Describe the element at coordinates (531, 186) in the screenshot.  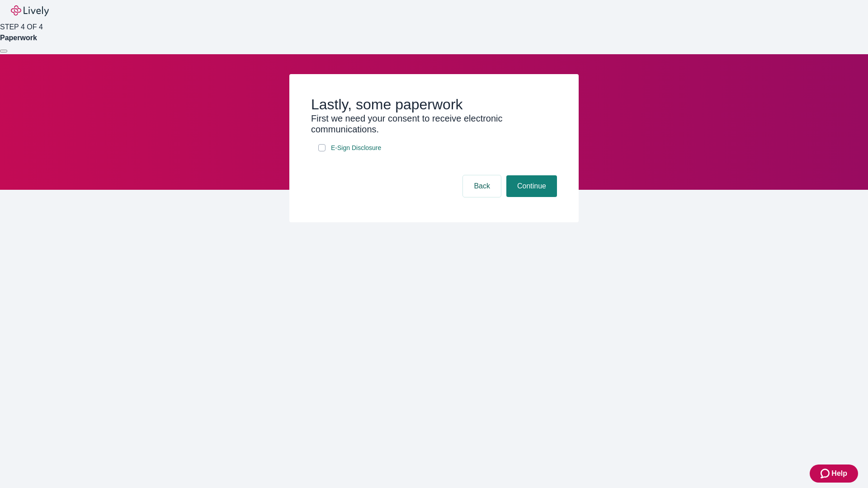
I see `button: Continue` at that location.